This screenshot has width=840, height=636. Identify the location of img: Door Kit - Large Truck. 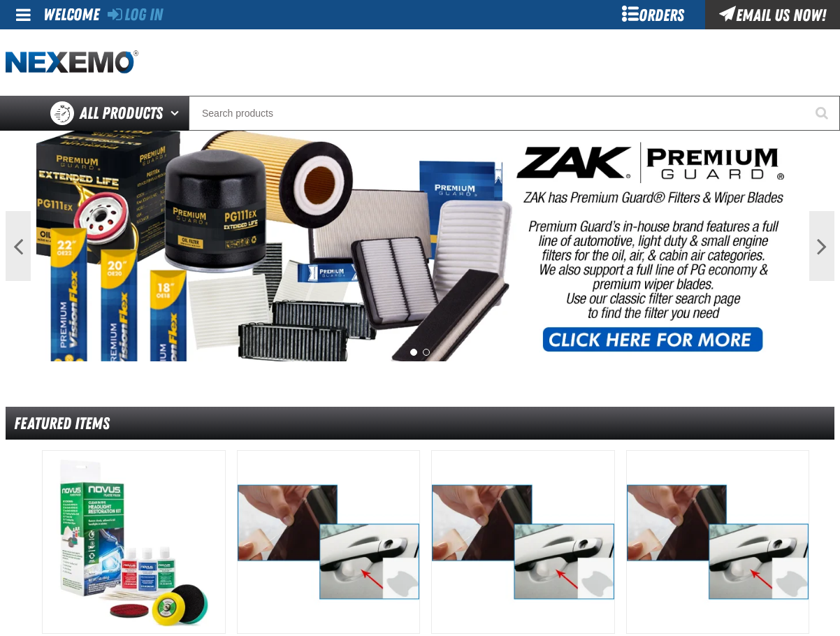
(522, 542).